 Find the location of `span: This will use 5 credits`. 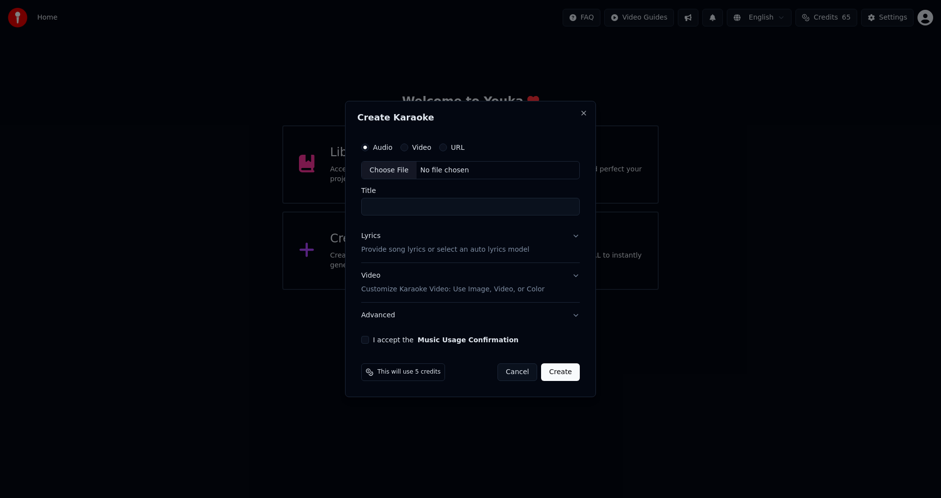

span: This will use 5 credits is located at coordinates (409, 372).